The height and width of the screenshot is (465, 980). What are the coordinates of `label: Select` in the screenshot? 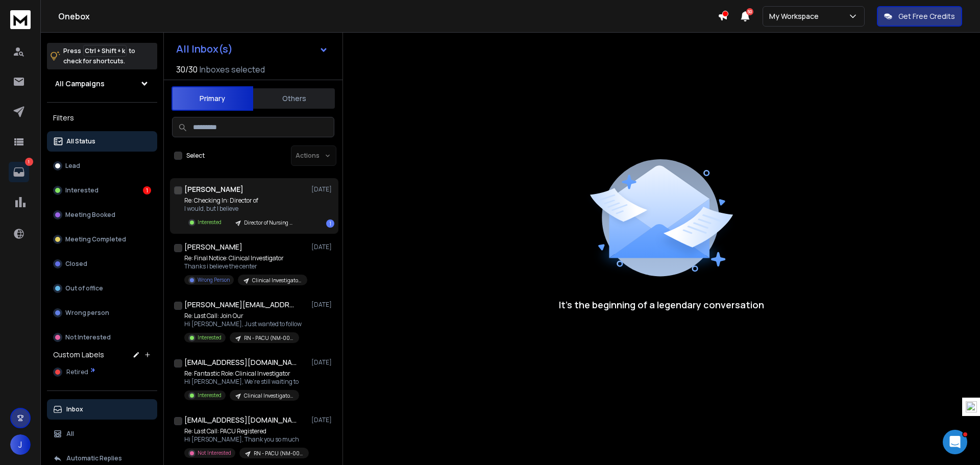 It's located at (196, 156).